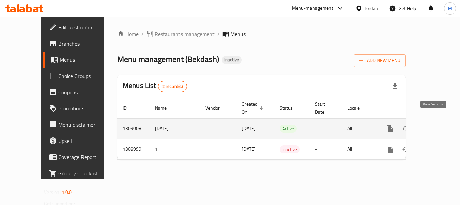 Image resolution: width=460 pixels, height=205 pixels. What do you see at coordinates (81, 27) in the screenshot?
I see `a: Edit Restaurant` at bounding box center [81, 27].